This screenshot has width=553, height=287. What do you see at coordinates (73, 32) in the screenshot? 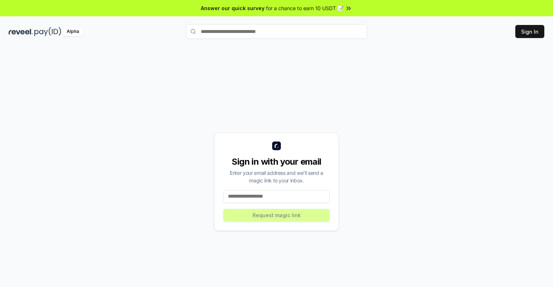
I see `div: Alpha` at bounding box center [73, 32].